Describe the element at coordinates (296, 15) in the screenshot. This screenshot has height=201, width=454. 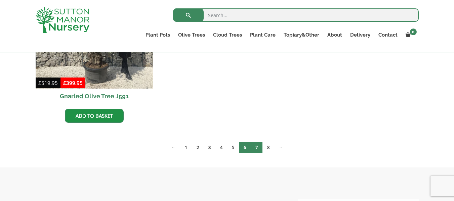
I see `input: Search...` at that location.